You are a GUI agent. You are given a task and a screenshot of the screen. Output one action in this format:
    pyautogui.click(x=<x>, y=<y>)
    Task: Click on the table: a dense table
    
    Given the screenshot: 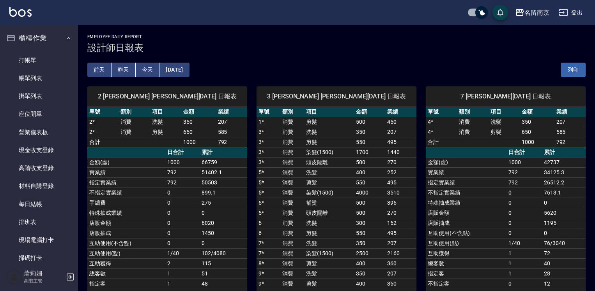 What is the action you would take?
    pyautogui.click(x=167, y=127)
    